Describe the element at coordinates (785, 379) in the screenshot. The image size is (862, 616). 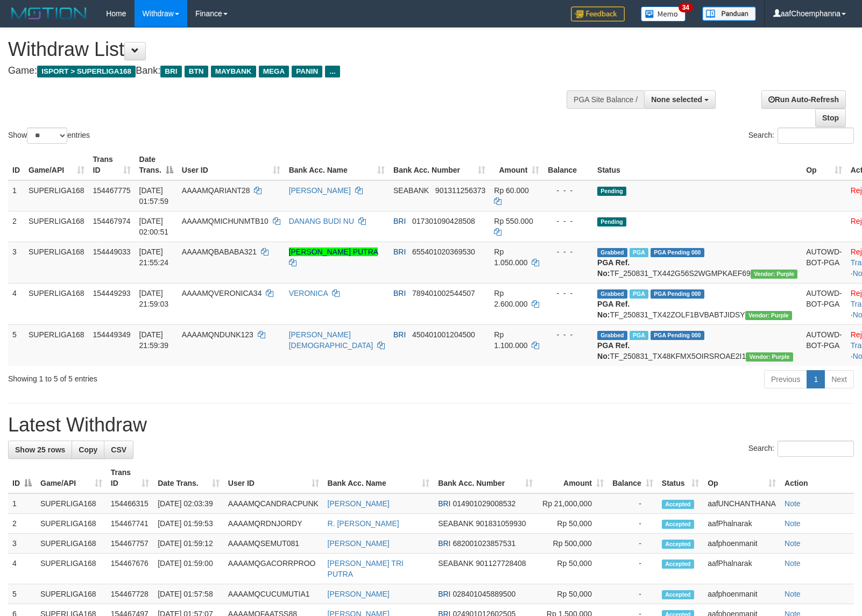
I see `a: Previous` at that location.